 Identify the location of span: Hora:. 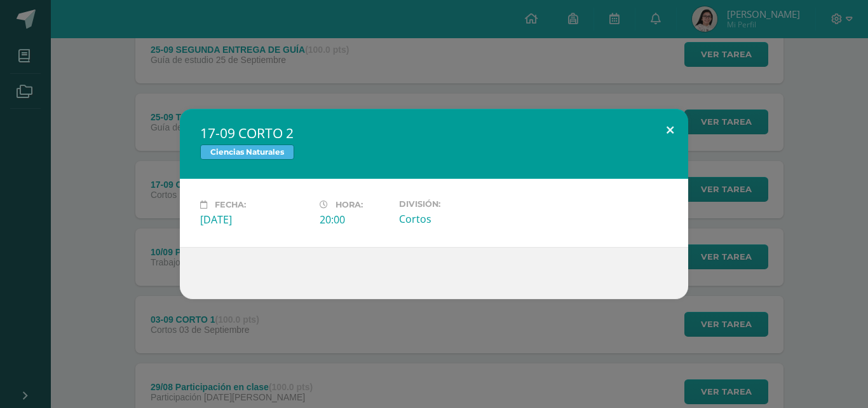
(349, 204).